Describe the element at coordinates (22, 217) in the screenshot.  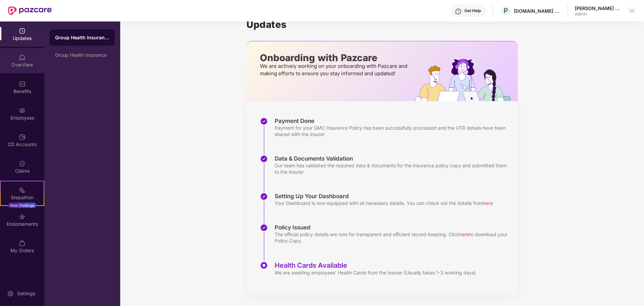
I see `img: svg+xml;base64,PHN2ZyBpZD0iRW5kb3JzZW1lbnRzIiB4bWxucz0iaHR0cDovL3d3dy53My5vcmcvMjAwMC9zdmciIHdpZH...` at that location.